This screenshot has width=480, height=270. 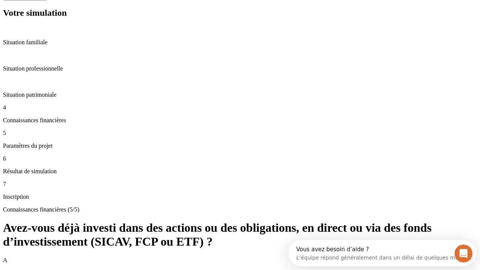 I want to click on p: 5, so click(x=240, y=133).